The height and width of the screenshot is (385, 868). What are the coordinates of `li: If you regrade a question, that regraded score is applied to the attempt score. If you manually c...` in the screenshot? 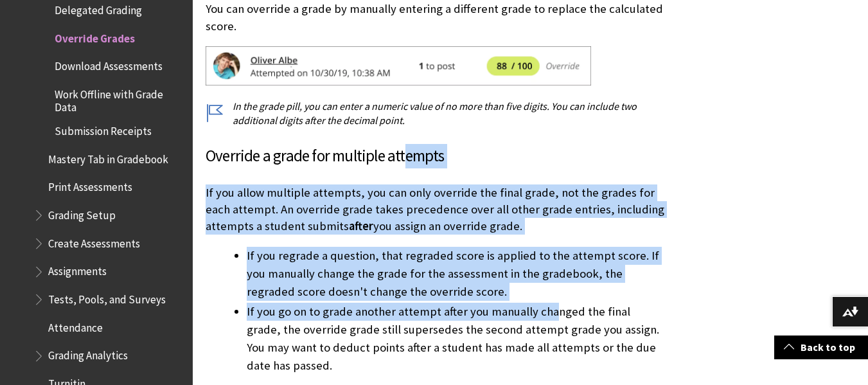 It's located at (456, 274).